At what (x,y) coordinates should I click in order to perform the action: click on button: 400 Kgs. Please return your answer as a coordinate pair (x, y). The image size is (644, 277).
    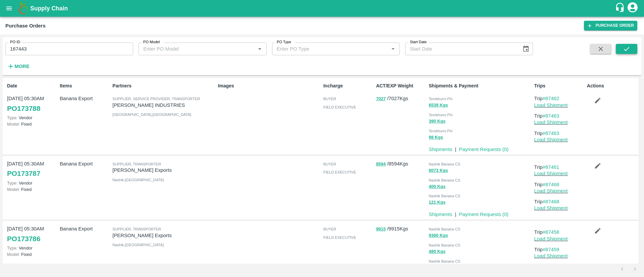
    Looking at the image, I should click on (437, 186).